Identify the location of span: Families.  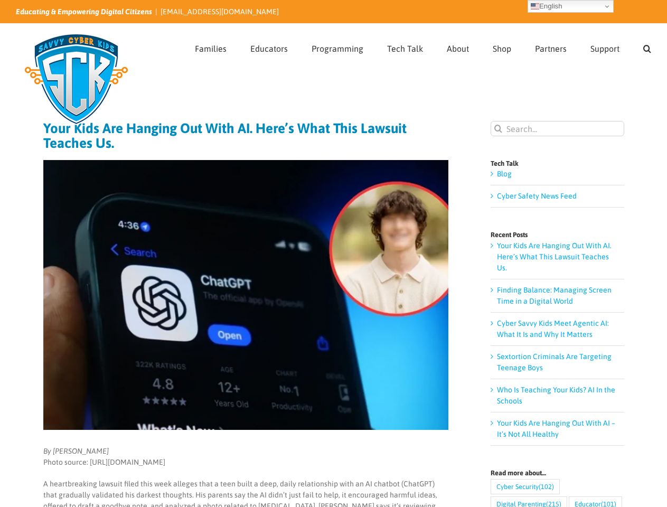
(211, 49).